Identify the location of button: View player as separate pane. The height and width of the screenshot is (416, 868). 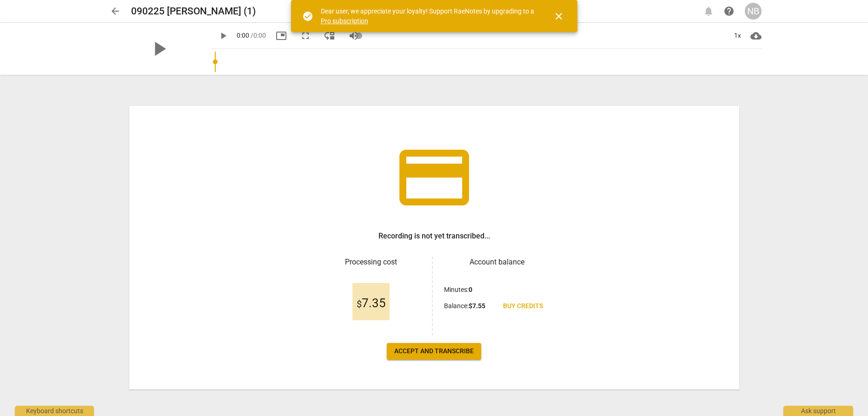
(330, 36).